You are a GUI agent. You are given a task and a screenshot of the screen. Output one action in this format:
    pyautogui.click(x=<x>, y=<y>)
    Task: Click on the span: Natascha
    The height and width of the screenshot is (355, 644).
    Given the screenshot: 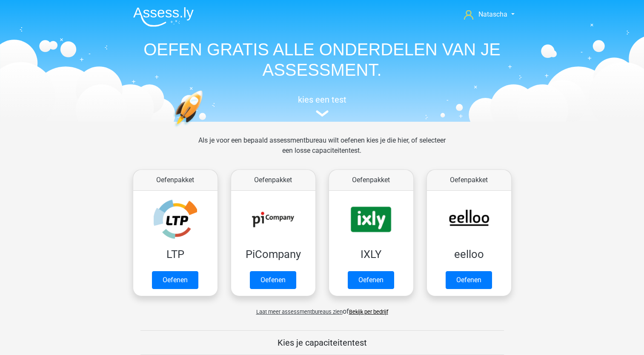 What is the action you would take?
    pyautogui.click(x=493, y=14)
    